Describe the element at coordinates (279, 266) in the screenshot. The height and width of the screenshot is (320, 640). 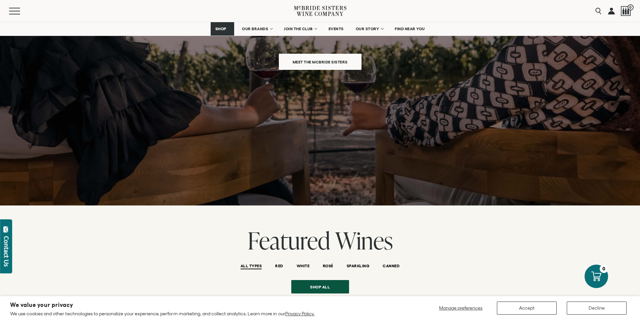
I see `button: RED` at that location.